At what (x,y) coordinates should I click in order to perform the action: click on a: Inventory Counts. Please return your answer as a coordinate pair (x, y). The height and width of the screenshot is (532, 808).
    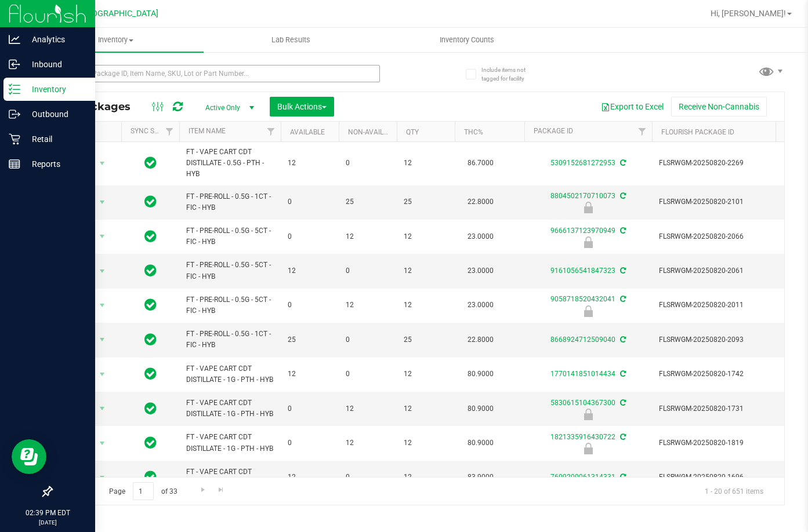
    Looking at the image, I should click on (466, 40).